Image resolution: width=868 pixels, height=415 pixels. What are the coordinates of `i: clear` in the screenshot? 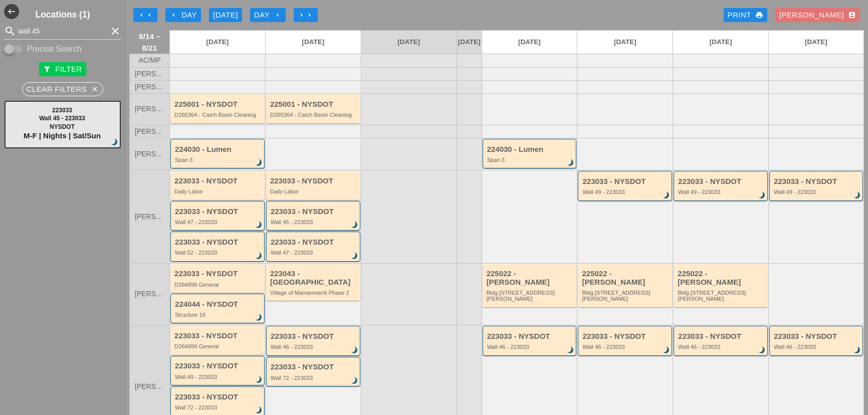 It's located at (115, 31).